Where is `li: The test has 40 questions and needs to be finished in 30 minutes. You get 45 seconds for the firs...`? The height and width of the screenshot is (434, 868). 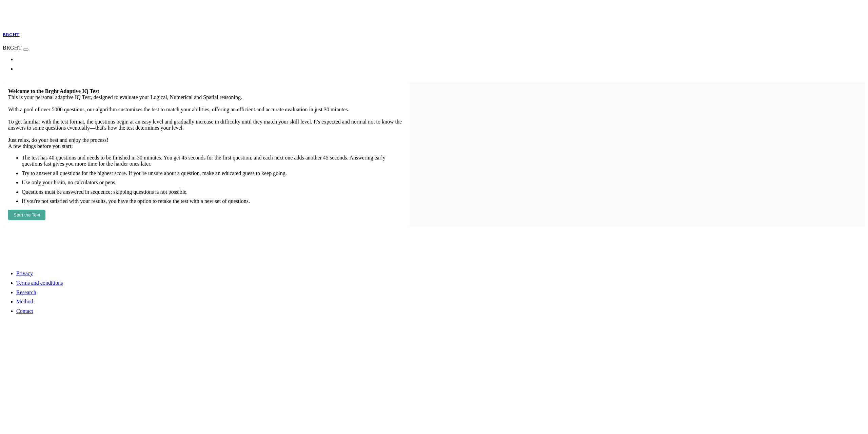
li: The test has 40 questions and needs to be finished in 30 minutes. You get 45 seconds for the firs... is located at coordinates (213, 161).